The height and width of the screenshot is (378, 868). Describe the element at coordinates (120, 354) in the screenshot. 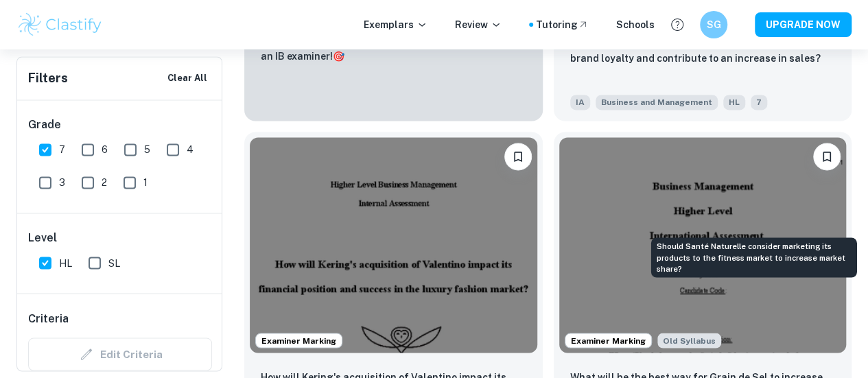

I see `div: Criteria filters are unavailable when searching by topic` at that location.